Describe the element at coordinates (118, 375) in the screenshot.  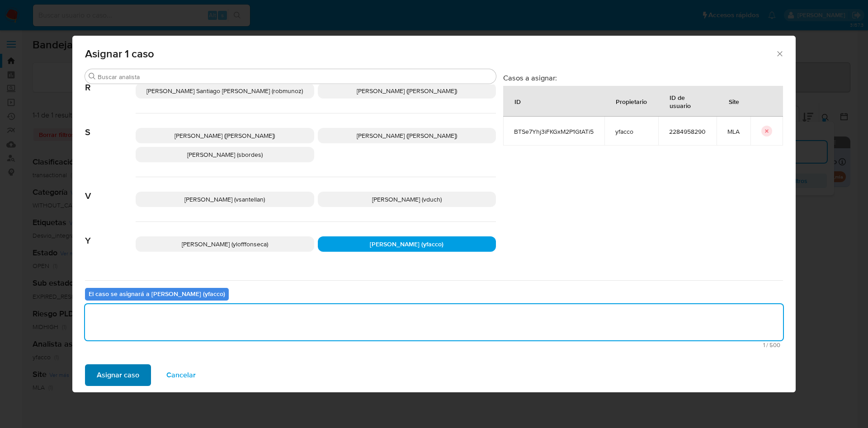
I see `span: Asignar caso` at that location.